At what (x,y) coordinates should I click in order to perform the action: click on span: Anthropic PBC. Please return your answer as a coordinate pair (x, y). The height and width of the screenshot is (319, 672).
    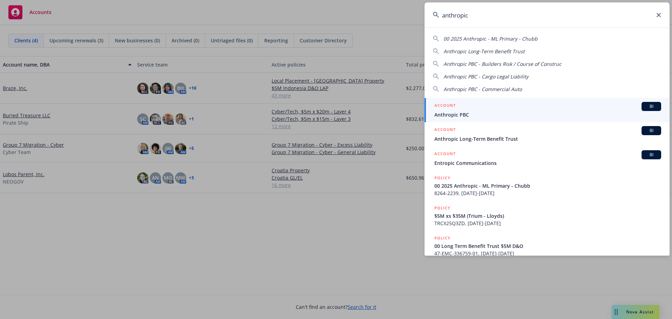
    Looking at the image, I should click on (548, 114).